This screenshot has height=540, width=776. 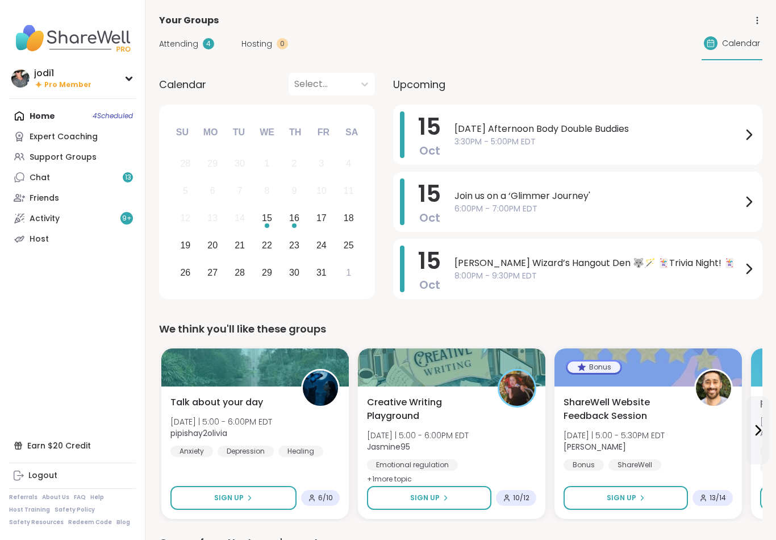 What do you see at coordinates (30, 510) in the screenshot?
I see `a: Host Training` at bounding box center [30, 510].